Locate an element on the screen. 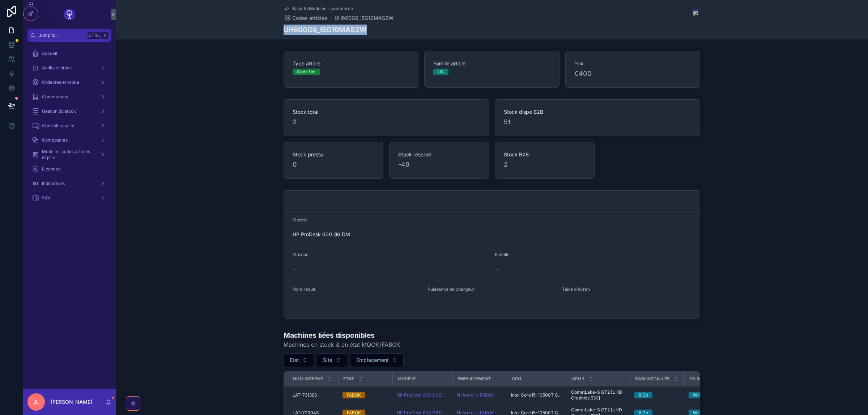  span: Indicateurs is located at coordinates (53, 184).